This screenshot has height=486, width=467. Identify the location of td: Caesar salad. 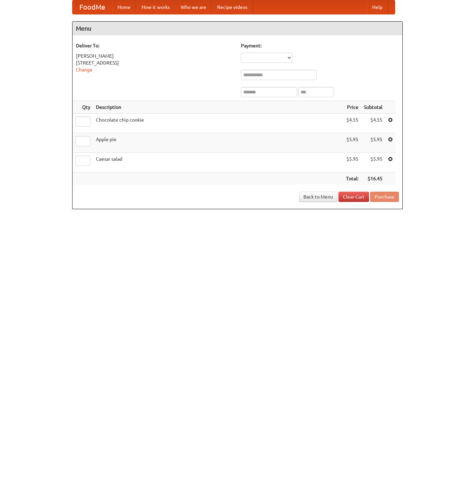
(218, 163).